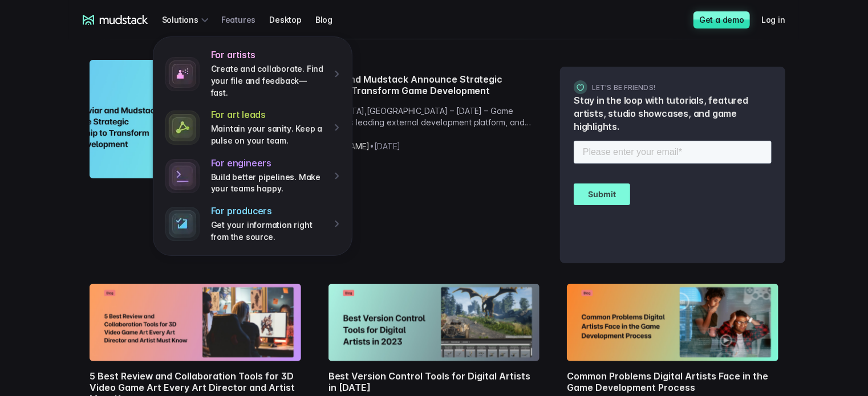 The width and height of the screenshot is (868, 396). Describe the element at coordinates (780, 19) in the screenshot. I see `a: Log in` at that location.